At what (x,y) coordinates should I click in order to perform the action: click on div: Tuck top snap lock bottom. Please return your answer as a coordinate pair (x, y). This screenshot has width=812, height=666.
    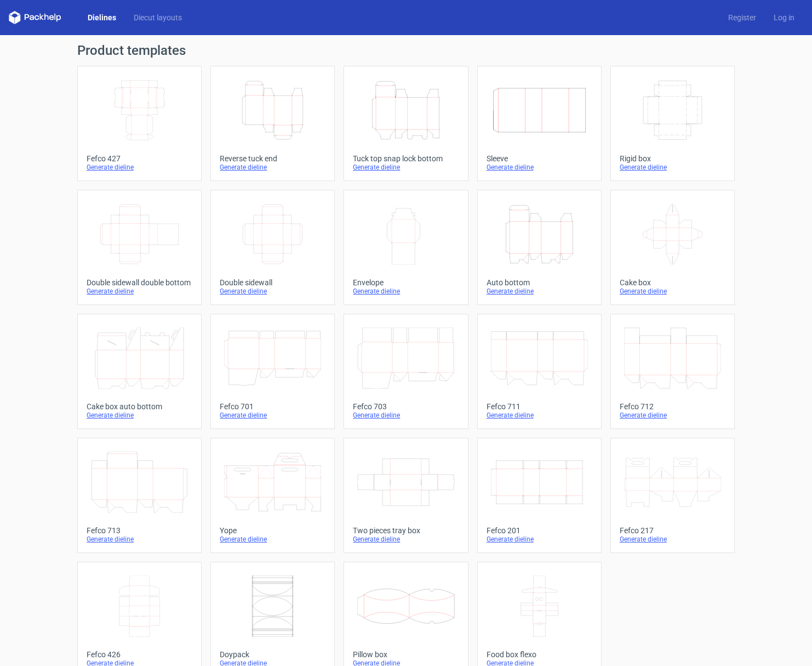
    Looking at the image, I should click on (405, 159).